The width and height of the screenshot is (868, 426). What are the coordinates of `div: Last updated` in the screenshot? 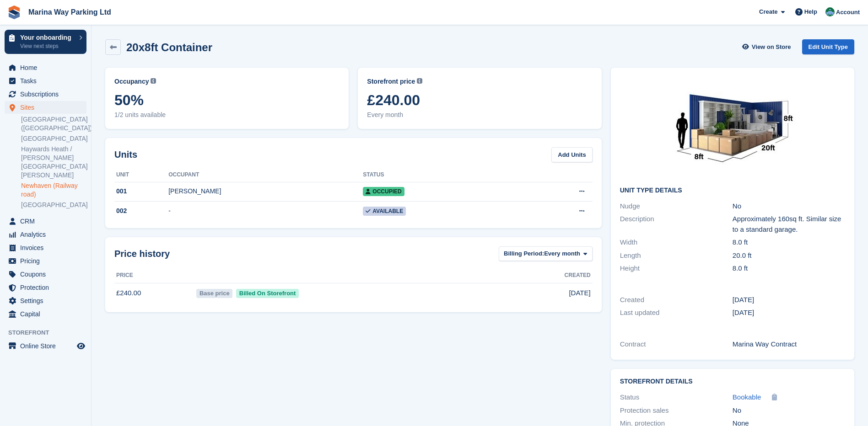 It's located at (676, 313).